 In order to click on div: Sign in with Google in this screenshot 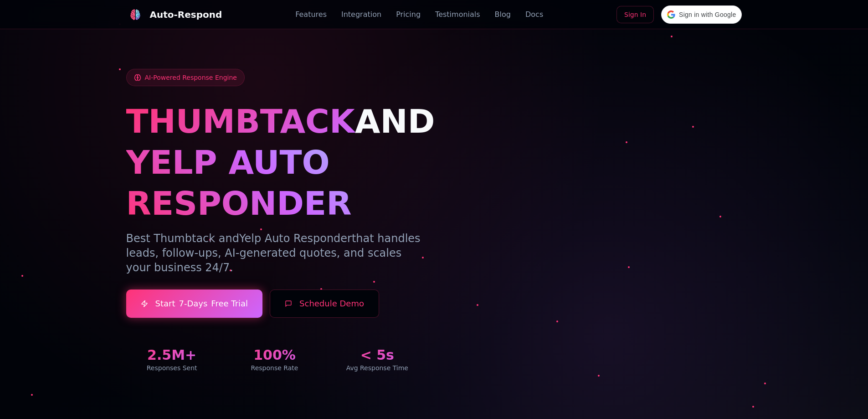, I will do `click(701, 15)`.